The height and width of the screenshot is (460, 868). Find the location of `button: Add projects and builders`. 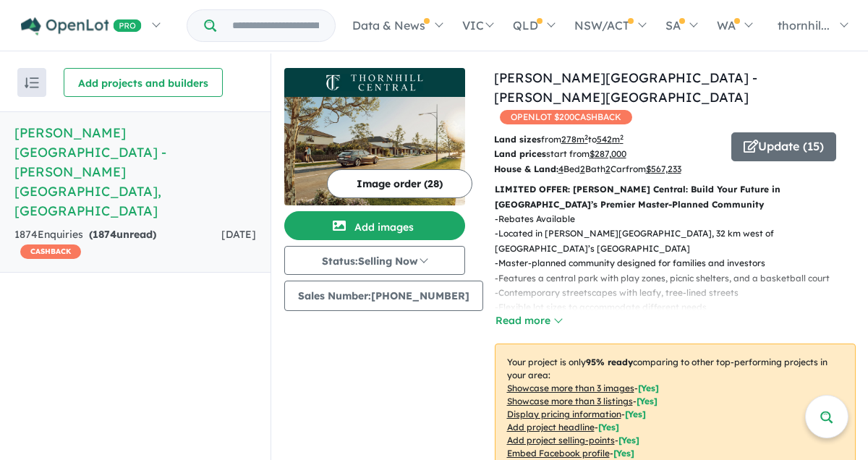

button: Add projects and builders is located at coordinates (143, 82).